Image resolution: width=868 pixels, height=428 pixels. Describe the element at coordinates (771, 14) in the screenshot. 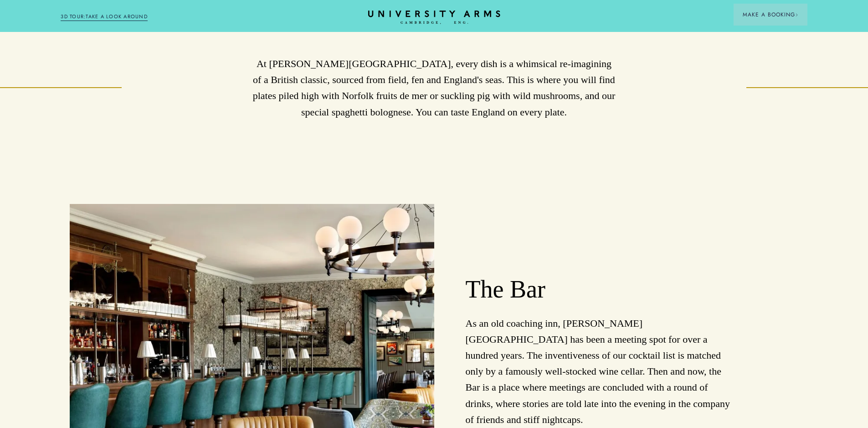

I see `span: Make a Booking` at that location.